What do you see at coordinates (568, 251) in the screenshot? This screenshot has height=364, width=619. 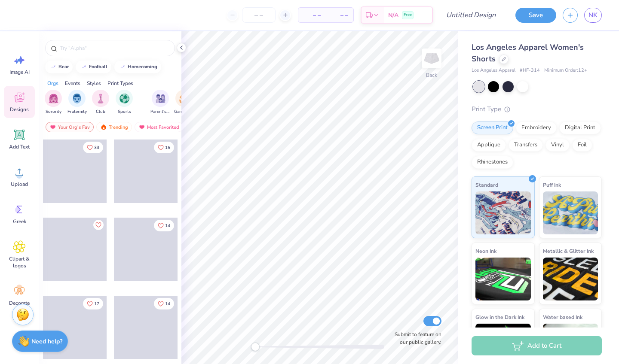 I see `span: Metallic & Glitter Ink` at bounding box center [568, 251].